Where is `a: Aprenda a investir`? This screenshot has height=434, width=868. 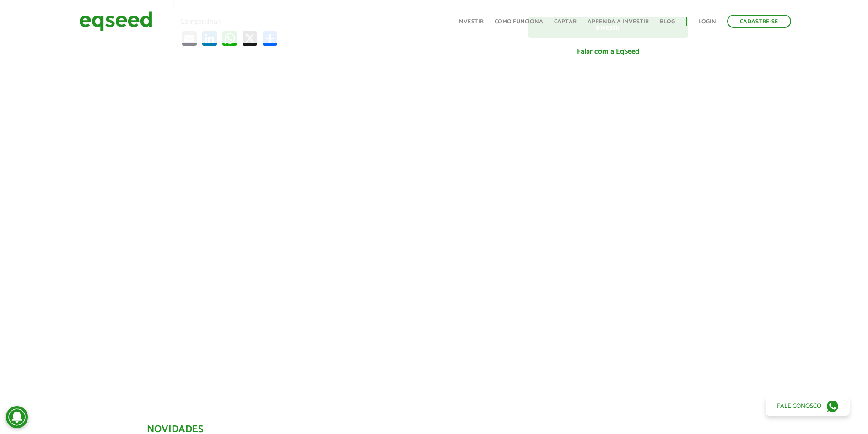 a: Aprenda a investir is located at coordinates (618, 22).